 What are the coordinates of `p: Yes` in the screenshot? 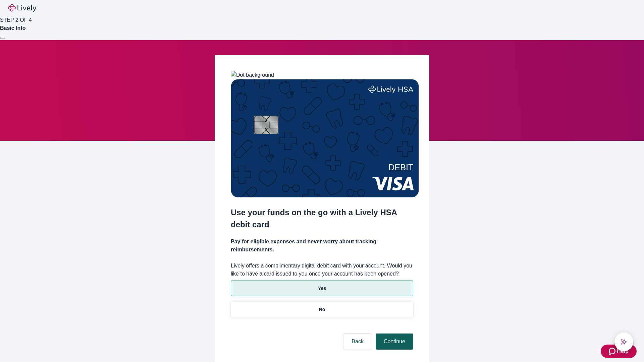 It's located at (322, 288).